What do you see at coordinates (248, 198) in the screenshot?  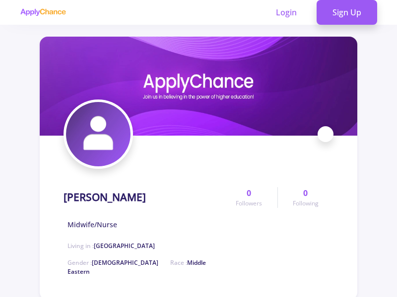 I see `a: 0Followers` at bounding box center [248, 198].